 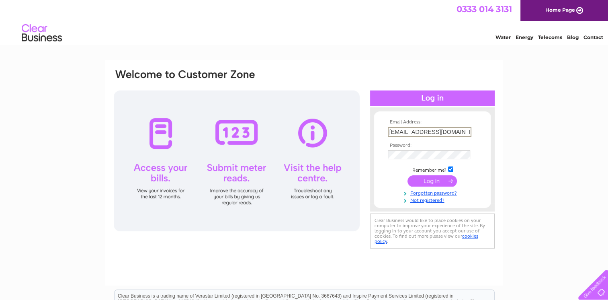 I want to click on a: Forgotten password?, so click(x=433, y=192).